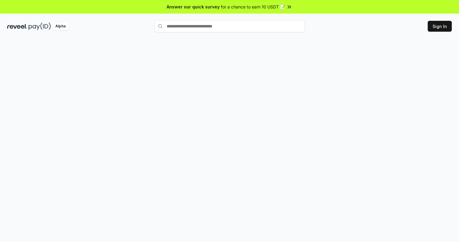 Image resolution: width=459 pixels, height=242 pixels. What do you see at coordinates (440, 26) in the screenshot?
I see `button: Sign In` at bounding box center [440, 26].